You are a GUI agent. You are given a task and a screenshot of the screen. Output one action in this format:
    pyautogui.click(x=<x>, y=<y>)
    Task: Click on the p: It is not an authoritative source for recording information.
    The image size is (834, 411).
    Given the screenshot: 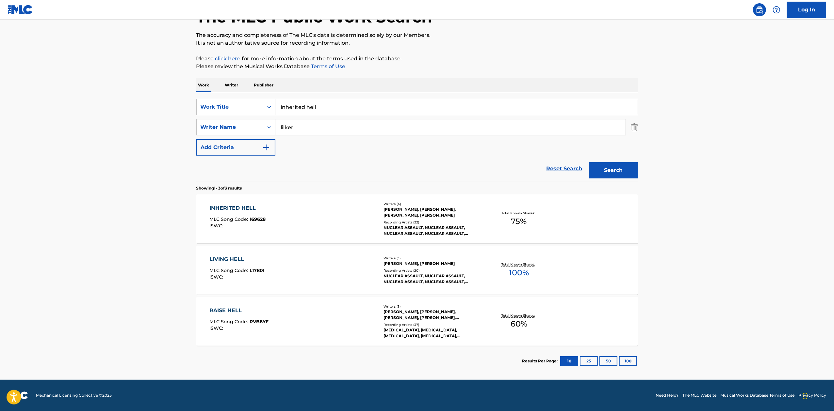 What is the action you would take?
    pyautogui.click(x=417, y=43)
    